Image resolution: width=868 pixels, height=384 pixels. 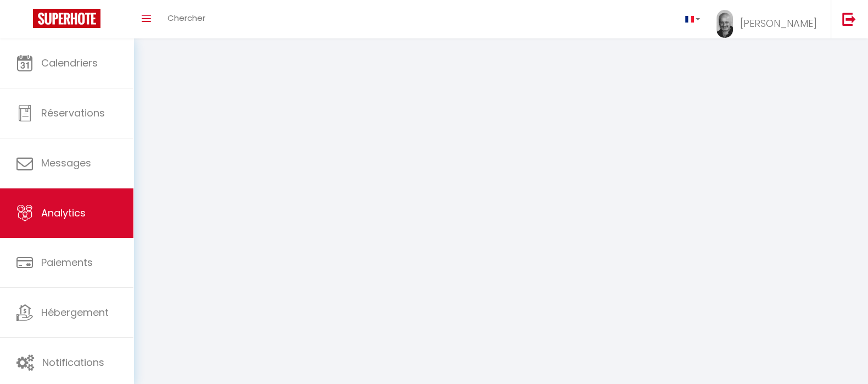 I want to click on span: Messages, so click(x=66, y=162).